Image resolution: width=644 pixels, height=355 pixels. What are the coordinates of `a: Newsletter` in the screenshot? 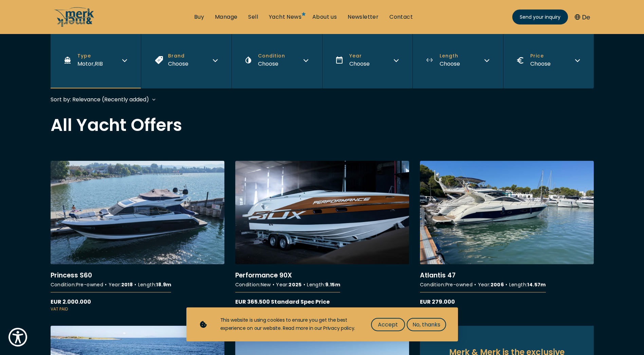 It's located at (363, 17).